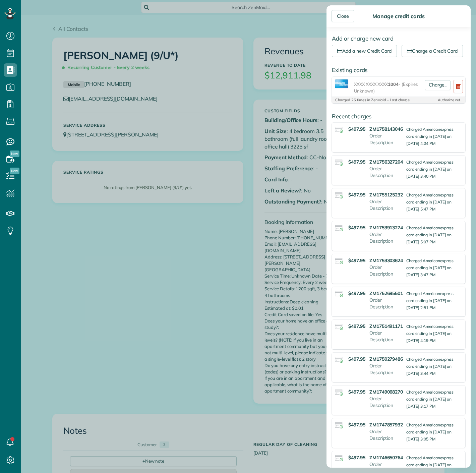 The height and width of the screenshot is (473, 476). Describe the element at coordinates (388, 87) in the screenshot. I see `span: XXXX XXXX XXXX - (Expires Unknown)` at that location.